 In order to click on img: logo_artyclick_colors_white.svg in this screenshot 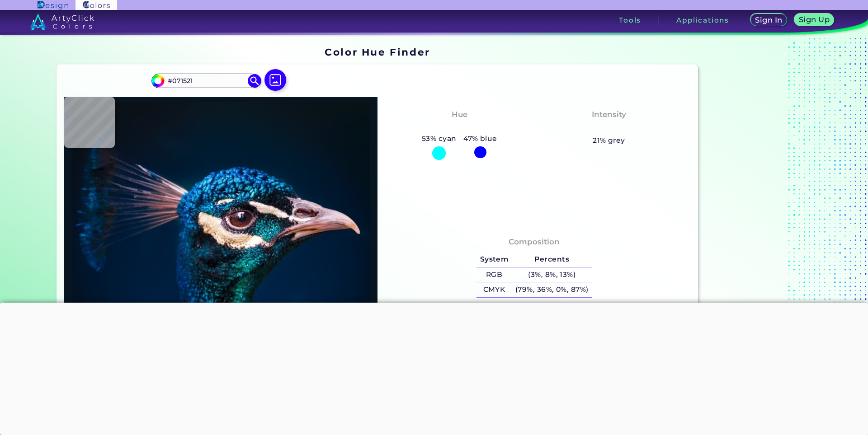, I will do `click(62, 22)`.